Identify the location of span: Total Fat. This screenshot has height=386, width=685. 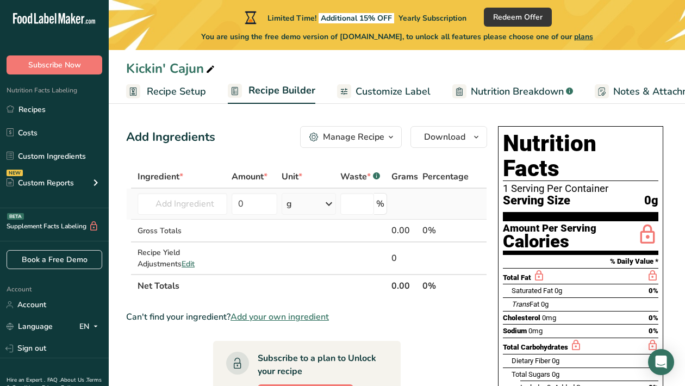
(517, 277).